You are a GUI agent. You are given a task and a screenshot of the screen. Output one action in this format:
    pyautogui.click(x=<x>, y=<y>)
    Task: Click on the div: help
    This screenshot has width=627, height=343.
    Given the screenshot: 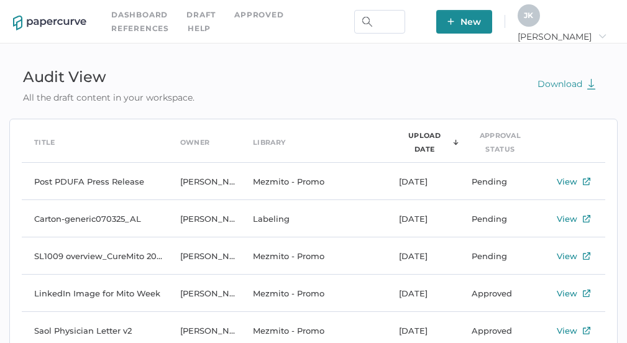 What is the action you would take?
    pyautogui.click(x=199, y=29)
    